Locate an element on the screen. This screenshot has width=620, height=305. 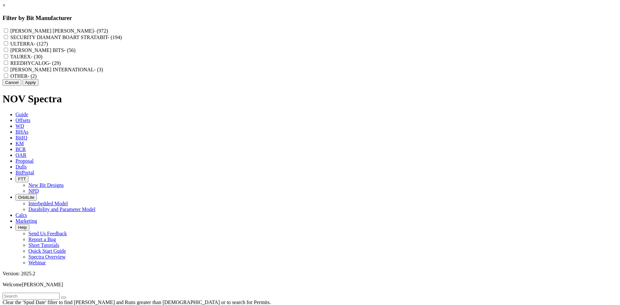
span: BCR is located at coordinates (21, 149).